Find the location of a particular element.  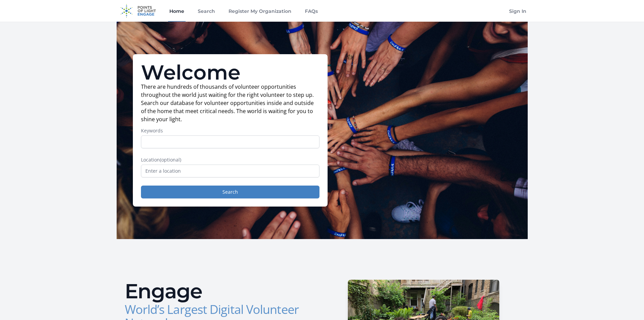

span: (optional) is located at coordinates (170, 160).